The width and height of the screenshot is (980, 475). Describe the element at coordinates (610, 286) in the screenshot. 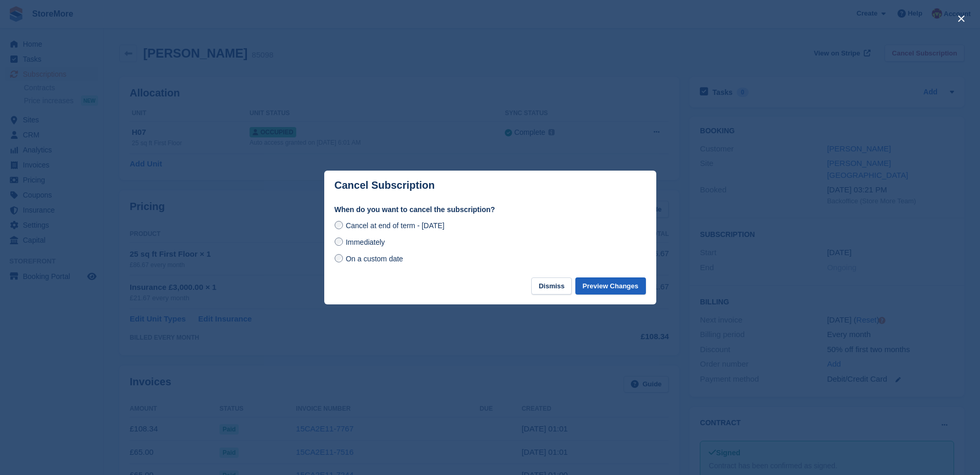

I see `button: Preview Changes` at that location.